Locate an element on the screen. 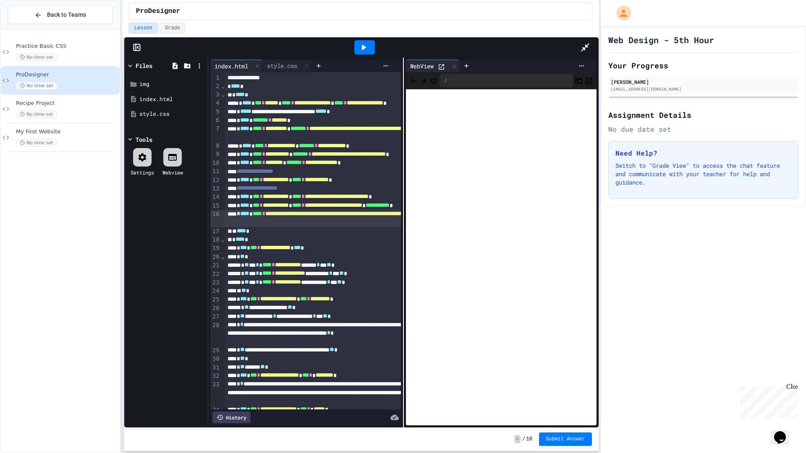 This screenshot has height=453, width=806. span: Forward is located at coordinates (423, 80).